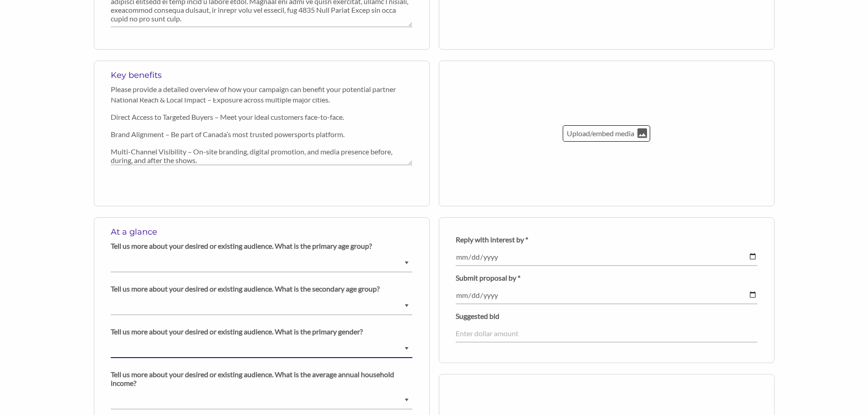 This screenshot has width=868, height=415. Describe the element at coordinates (606, 239) in the screenshot. I see `p: Reply with interest by *` at that location.